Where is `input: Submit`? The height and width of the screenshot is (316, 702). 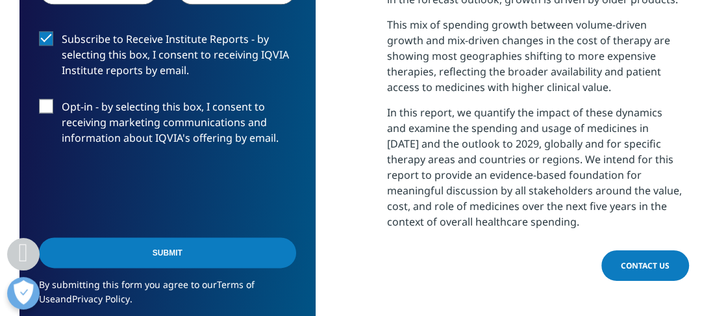
input: Submit is located at coordinates (168, 252).